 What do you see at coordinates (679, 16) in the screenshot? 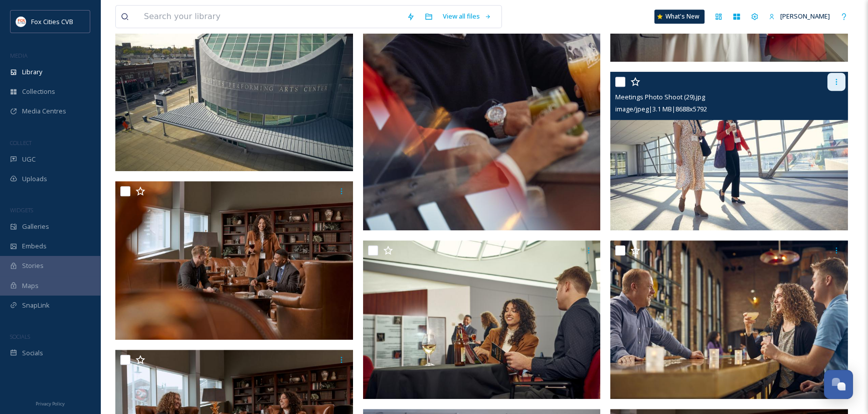
I see `div: What's New` at bounding box center [679, 16].